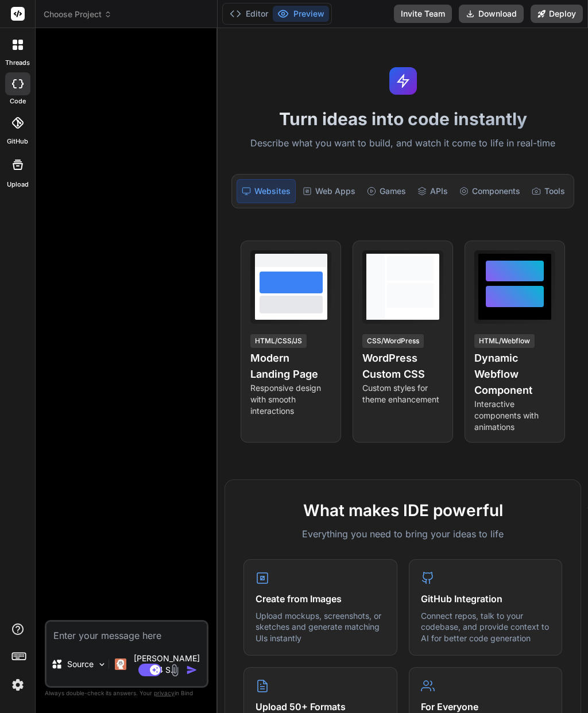  What do you see at coordinates (504, 341) in the screenshot?
I see `div: HTML/Webflow` at bounding box center [504, 341].